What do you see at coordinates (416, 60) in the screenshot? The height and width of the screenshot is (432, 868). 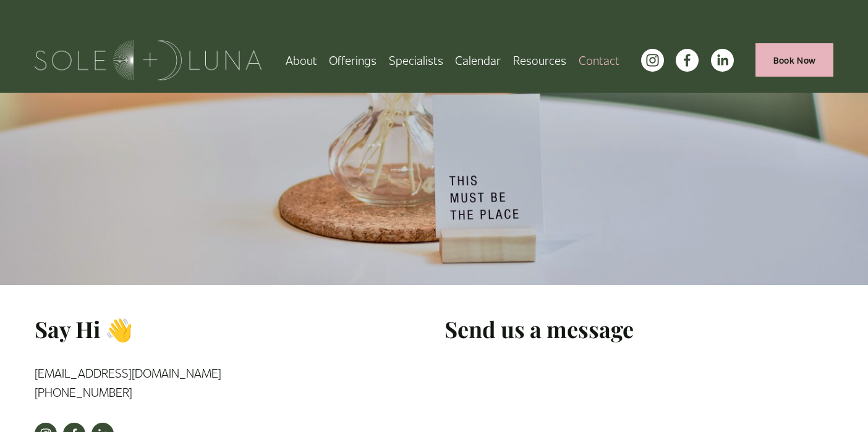 I see `a: Specialists` at bounding box center [416, 60].